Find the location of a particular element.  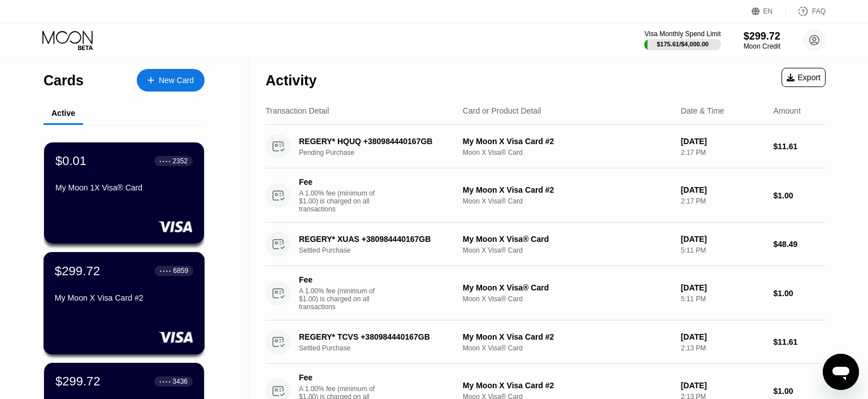

div: EN is located at coordinates (768, 11).